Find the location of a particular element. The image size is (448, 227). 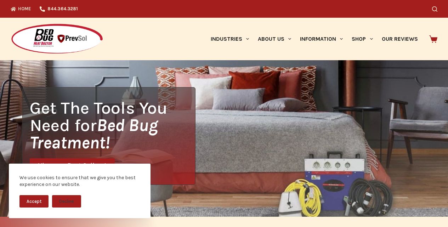

i: Bed Bug Treatment! is located at coordinates (94, 134).